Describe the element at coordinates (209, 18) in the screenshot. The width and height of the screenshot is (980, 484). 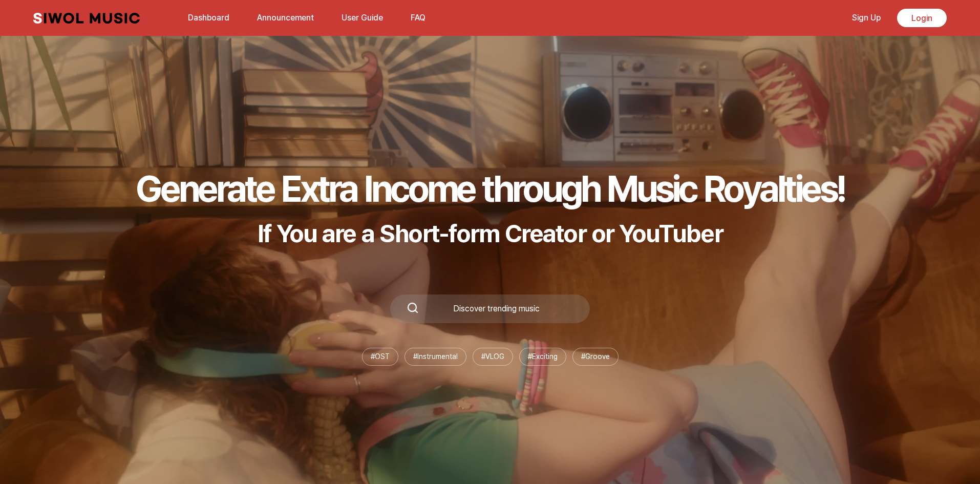
I see `a: Dashboard` at that location.